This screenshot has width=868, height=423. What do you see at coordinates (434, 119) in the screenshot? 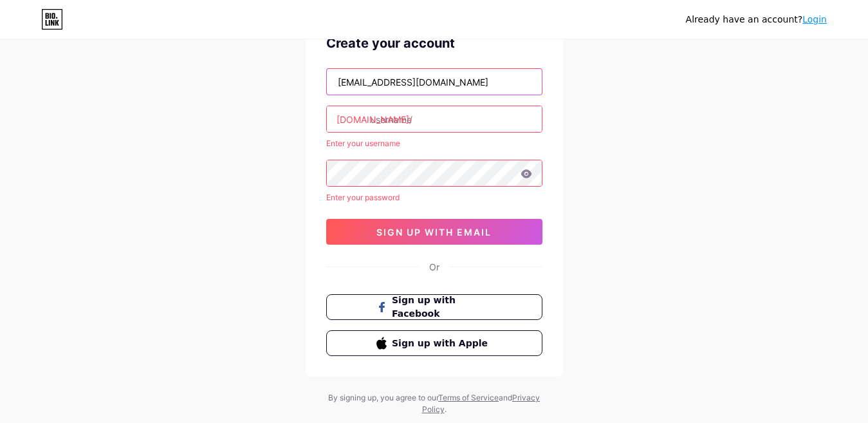
I see `input: username` at bounding box center [434, 119].